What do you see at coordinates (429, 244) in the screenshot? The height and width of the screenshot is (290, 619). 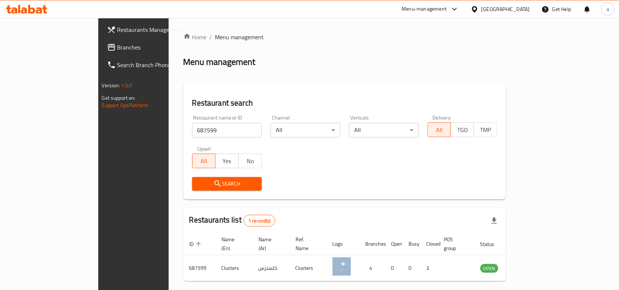 I see `th: Closed` at bounding box center [429, 244].